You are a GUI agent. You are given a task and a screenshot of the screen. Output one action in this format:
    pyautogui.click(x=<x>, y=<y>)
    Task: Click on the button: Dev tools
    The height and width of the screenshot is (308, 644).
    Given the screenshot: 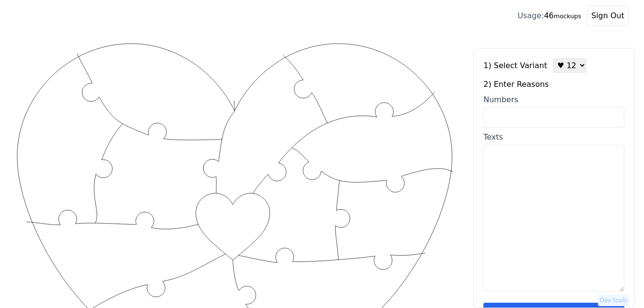 What is the action you would take?
    pyautogui.click(x=614, y=300)
    